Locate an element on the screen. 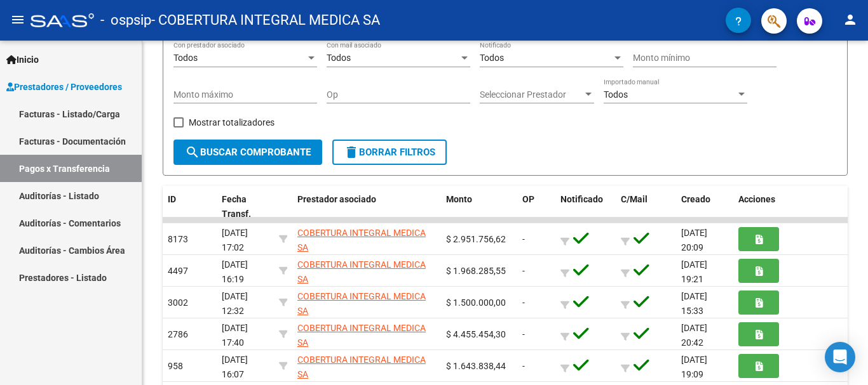 The width and height of the screenshot is (868, 385). datatable-header-cell: Monto is located at coordinates (479, 207).